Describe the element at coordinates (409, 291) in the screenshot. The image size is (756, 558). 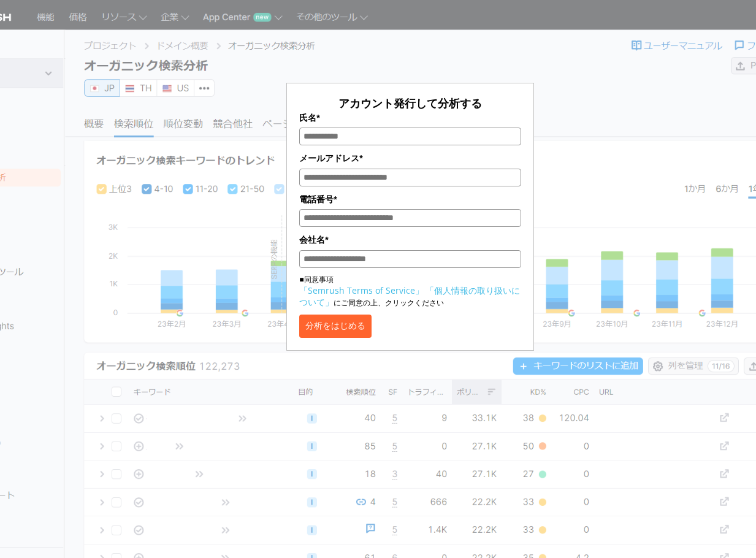
I see `p: ■同意事項 にご同意の上、クリックください` at that location.